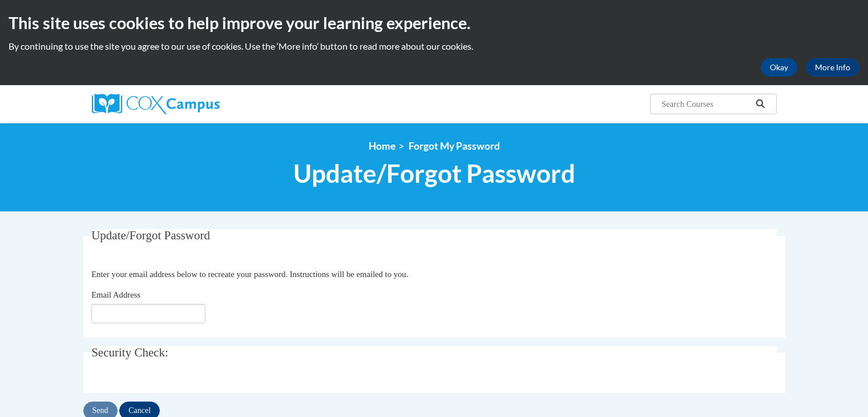  What do you see at coordinates (434, 47) in the screenshot?
I see `p: By continuing to use the site you agree to our use of cookies. Use the ‘More info’ button to read...` at bounding box center [434, 47].